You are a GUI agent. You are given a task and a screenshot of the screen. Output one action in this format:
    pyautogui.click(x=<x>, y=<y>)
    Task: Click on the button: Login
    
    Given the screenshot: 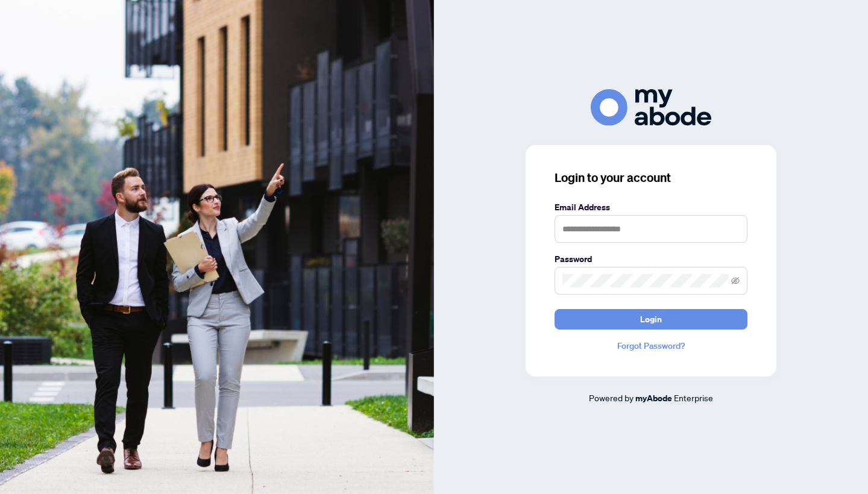 What is the action you would take?
    pyautogui.click(x=651, y=320)
    